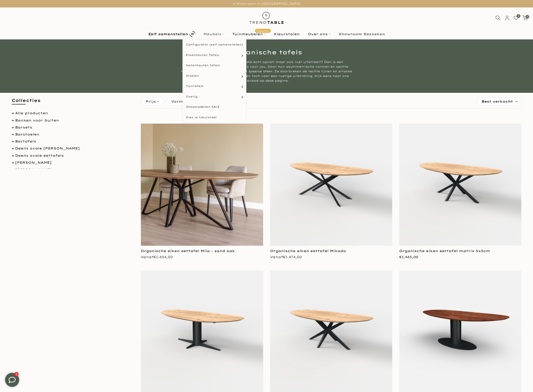 Image resolution: width=533 pixels, height=392 pixels. Describe the element at coordinates (193, 76) in the screenshot. I see `span: Stoelen` at that location.